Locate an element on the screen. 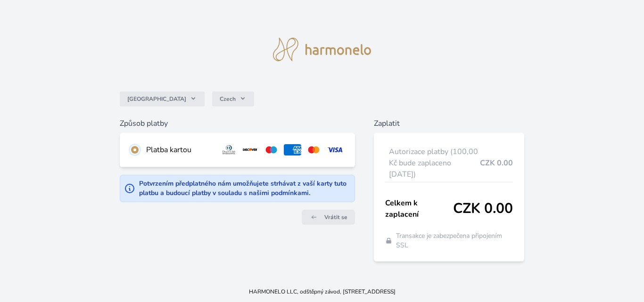  img: logo.svg is located at coordinates (322, 49).